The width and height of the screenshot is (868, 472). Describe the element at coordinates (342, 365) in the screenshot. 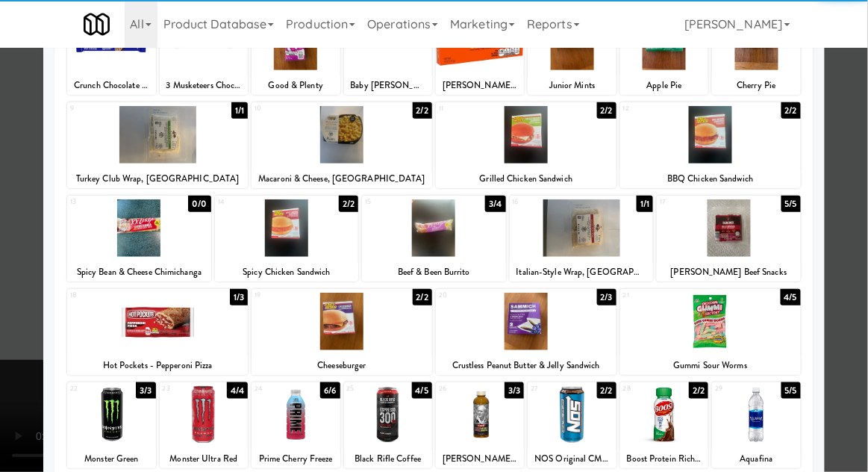

I see `div: Cheeseburger` at that location.